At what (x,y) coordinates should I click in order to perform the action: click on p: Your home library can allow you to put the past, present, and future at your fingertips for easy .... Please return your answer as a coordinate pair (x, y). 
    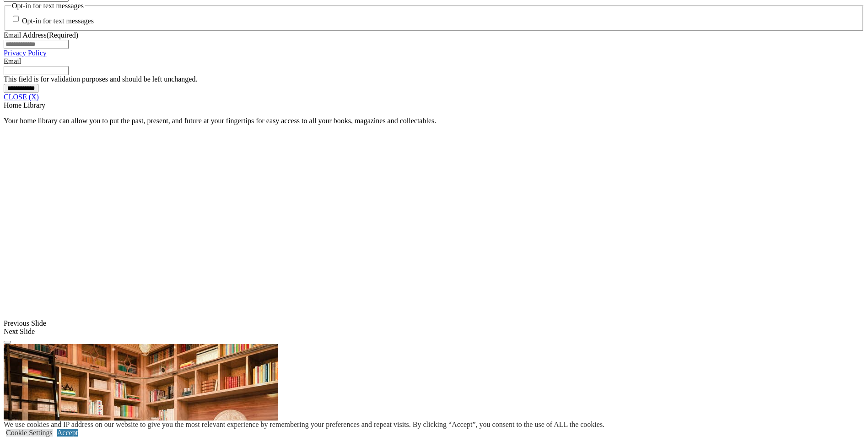
    Looking at the image, I should click on (434, 121).